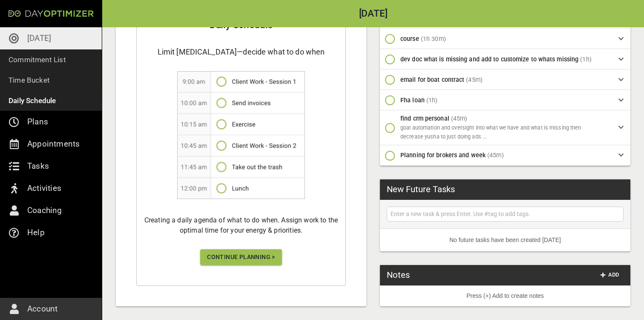 This screenshot has width=644, height=320. I want to click on p: Appointments, so click(53, 144).